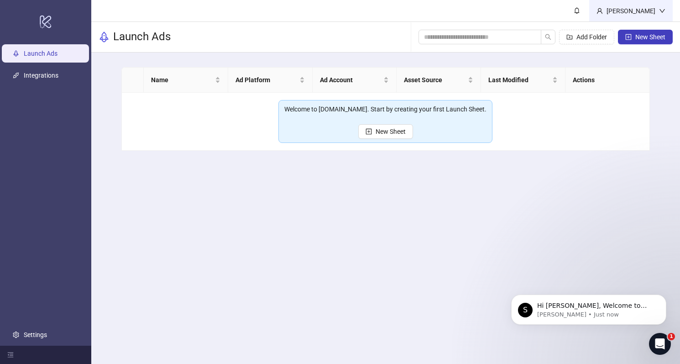 The image size is (680, 364). Describe the element at coordinates (439, 80) in the screenshot. I see `th: Asset Source` at that location.